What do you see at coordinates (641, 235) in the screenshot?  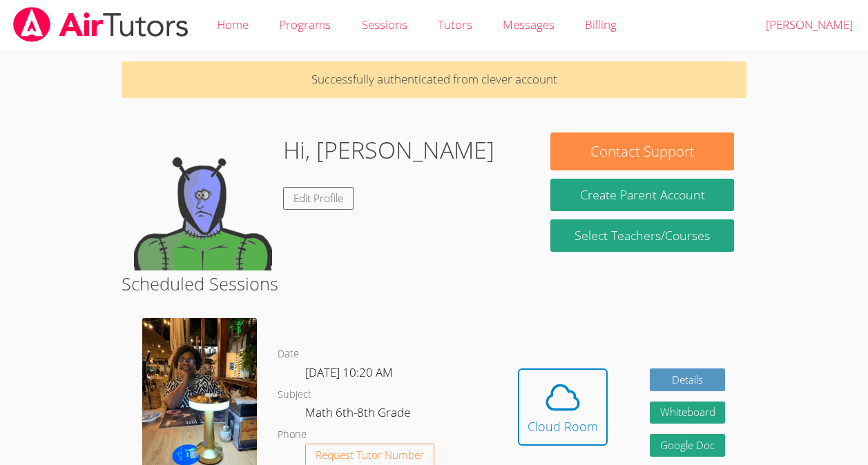 I see `a: Select Teachers/Courses` at bounding box center [641, 235].